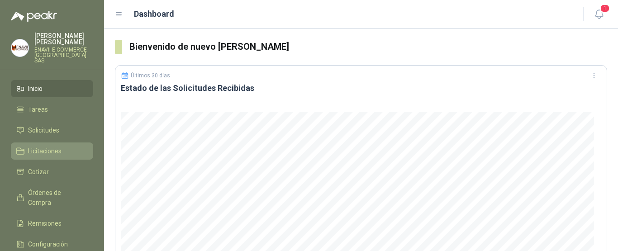 This screenshot has height=251, width=618. What do you see at coordinates (52, 89) in the screenshot?
I see `a: Inicio` at bounding box center [52, 89].